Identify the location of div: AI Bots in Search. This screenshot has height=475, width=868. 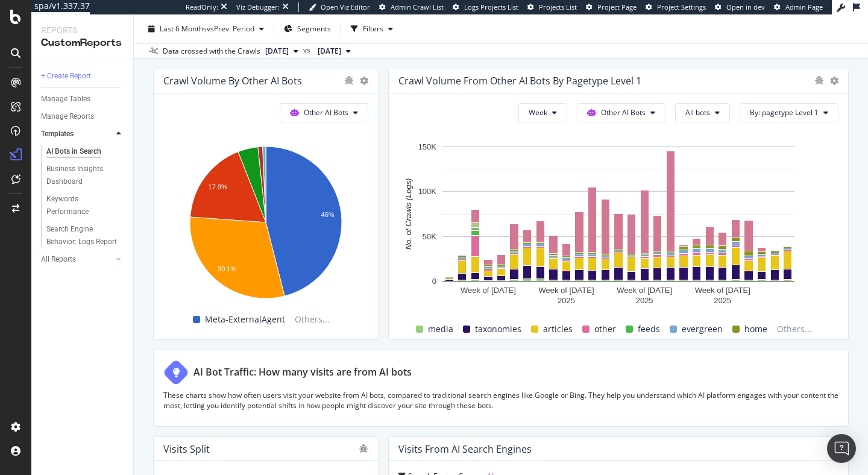
(74, 152).